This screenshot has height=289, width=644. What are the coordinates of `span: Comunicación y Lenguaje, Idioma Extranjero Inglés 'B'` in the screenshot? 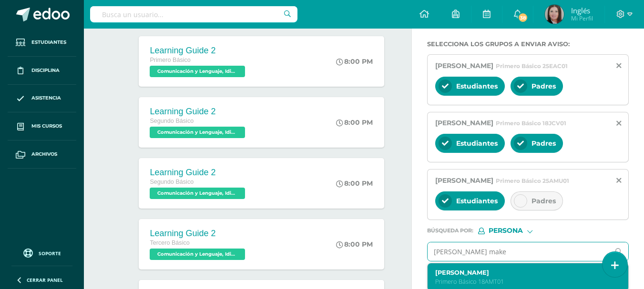 It's located at (197, 132).